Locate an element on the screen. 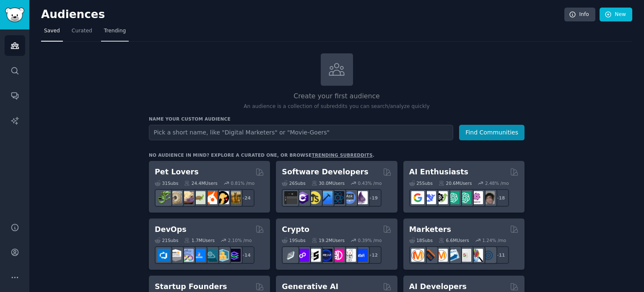 The height and width of the screenshot is (292, 644). div: 0.39 % /mo is located at coordinates (370, 240).